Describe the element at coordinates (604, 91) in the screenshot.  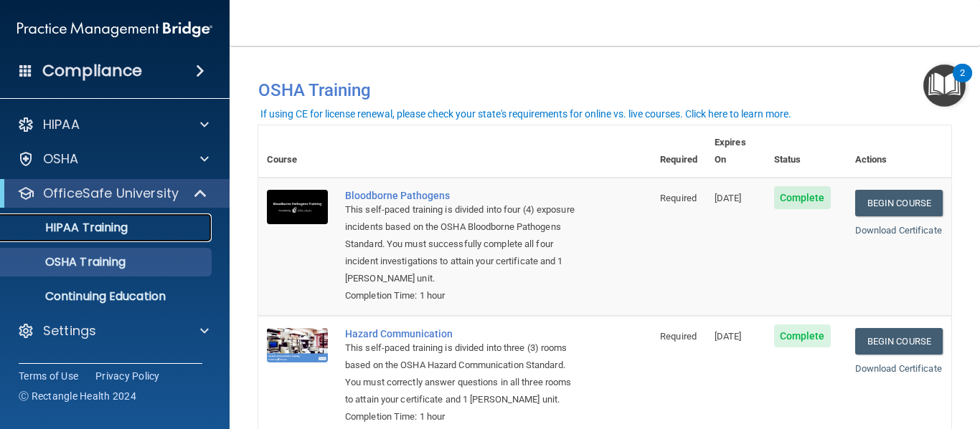
I see `h4: OSHA Training` at that location.